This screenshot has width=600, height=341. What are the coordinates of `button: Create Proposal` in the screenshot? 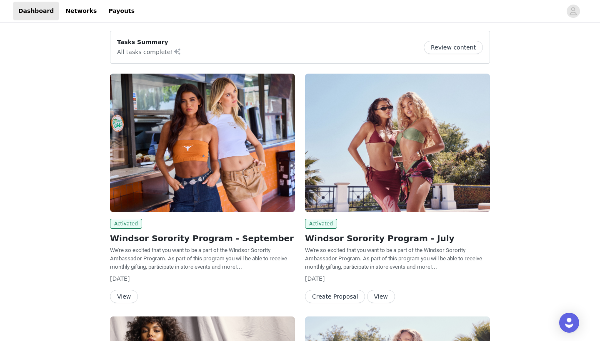 It's located at (335, 297).